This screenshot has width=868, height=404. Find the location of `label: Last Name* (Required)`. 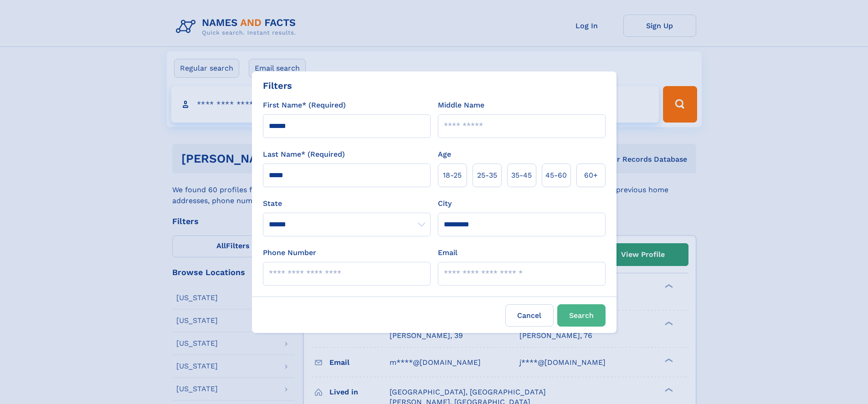

label: Last Name* (Required) is located at coordinates (304, 154).